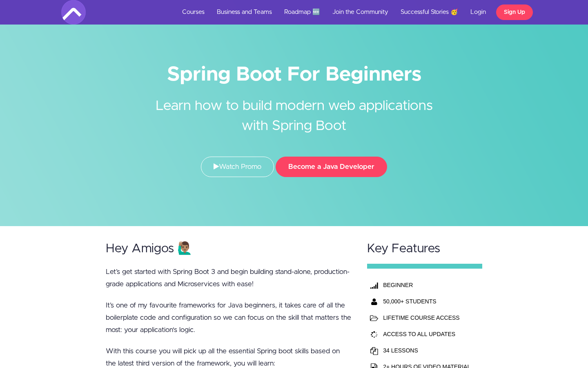 The image size is (588, 368). What do you see at coordinates (425, 248) in the screenshot?
I see `h2: Key Features` at bounding box center [425, 248].